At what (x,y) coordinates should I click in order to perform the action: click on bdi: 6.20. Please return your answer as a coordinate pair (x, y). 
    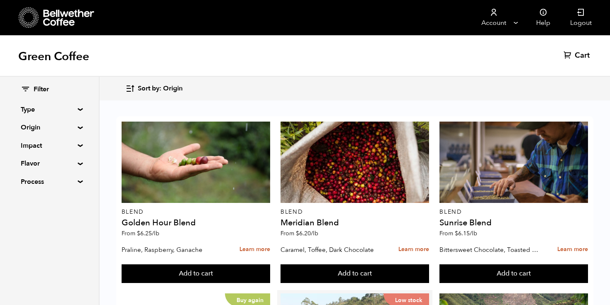
    Looking at the image, I should click on (307, 233).